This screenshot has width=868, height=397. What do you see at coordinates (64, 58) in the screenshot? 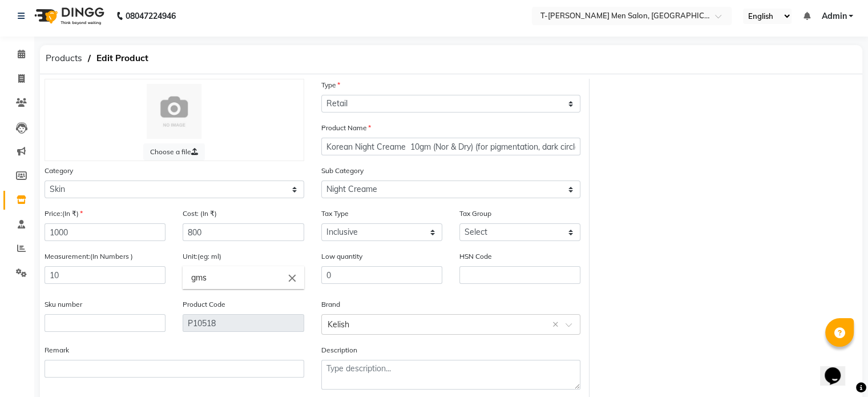
I see `span: Products` at bounding box center [64, 58].